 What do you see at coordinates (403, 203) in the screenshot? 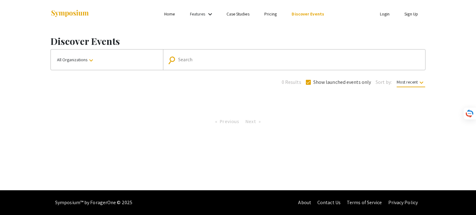
I see `a: Privacy Policy` at bounding box center [403, 203].